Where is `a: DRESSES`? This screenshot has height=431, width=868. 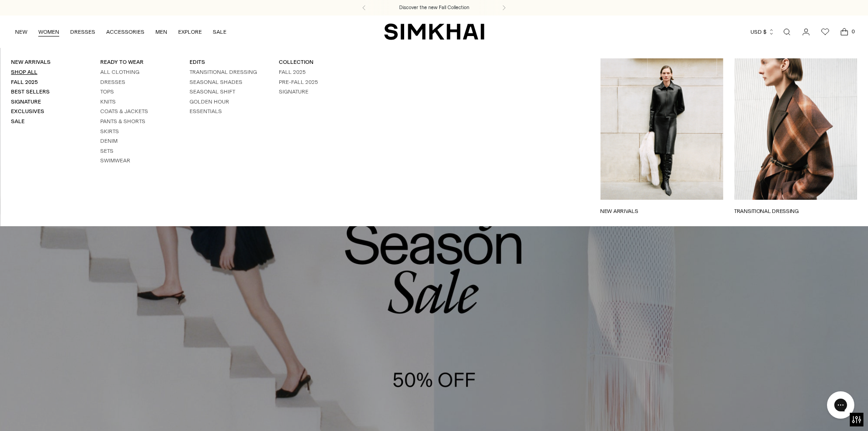 a: DRESSES is located at coordinates (83, 32).